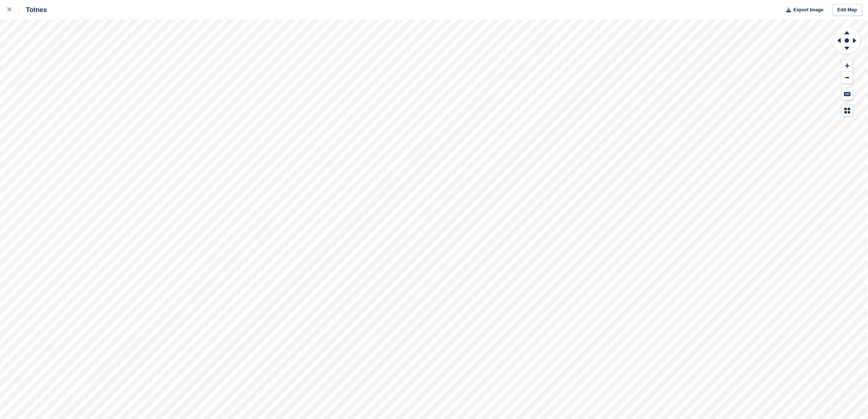 The width and height of the screenshot is (868, 419). What do you see at coordinates (847, 94) in the screenshot?
I see `button: Keyboard Shortcuts` at bounding box center [847, 94].